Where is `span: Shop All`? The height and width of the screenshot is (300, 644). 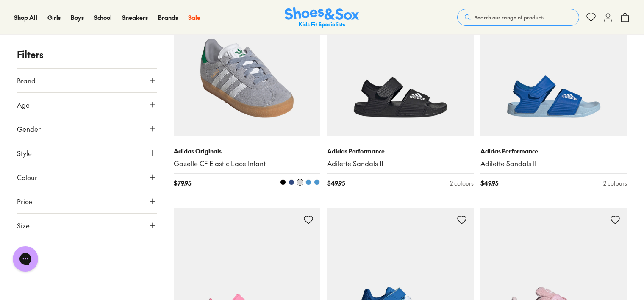
span: Shop All is located at coordinates (26, 17).